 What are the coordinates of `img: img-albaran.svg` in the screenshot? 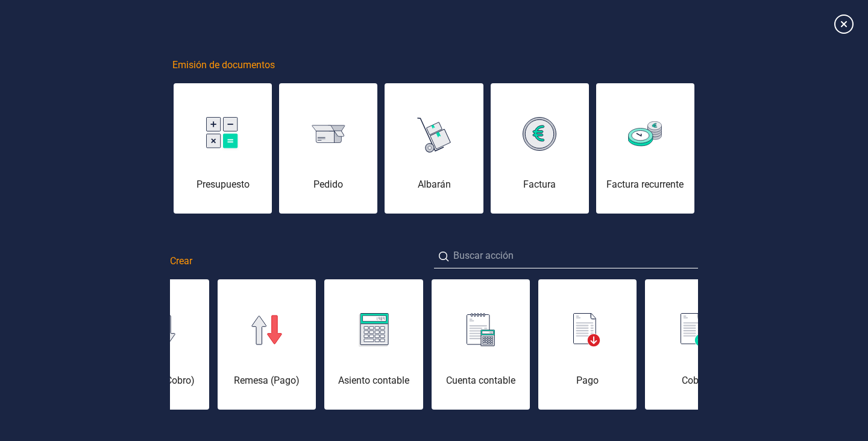 It's located at (434, 134).